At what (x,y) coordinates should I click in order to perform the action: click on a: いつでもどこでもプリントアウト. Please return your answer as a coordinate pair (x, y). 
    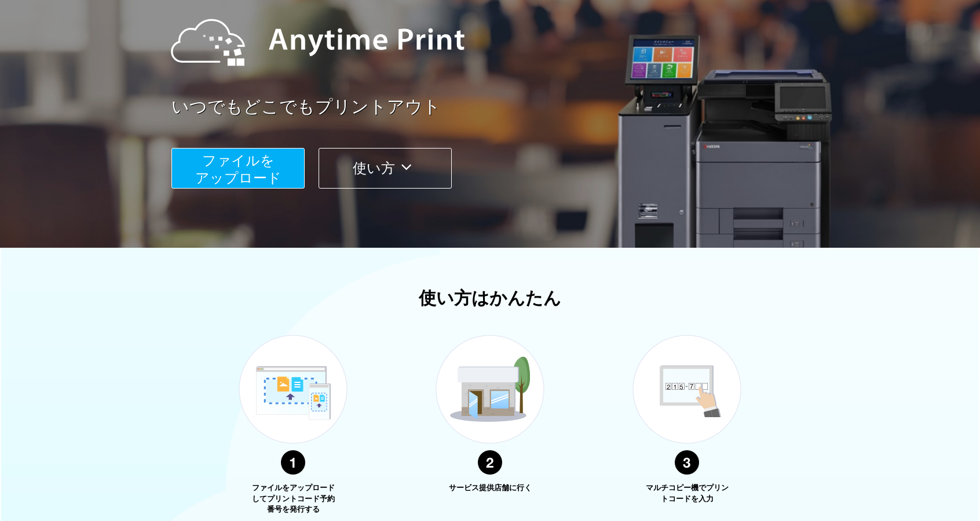
    Looking at the image, I should click on (505, 106).